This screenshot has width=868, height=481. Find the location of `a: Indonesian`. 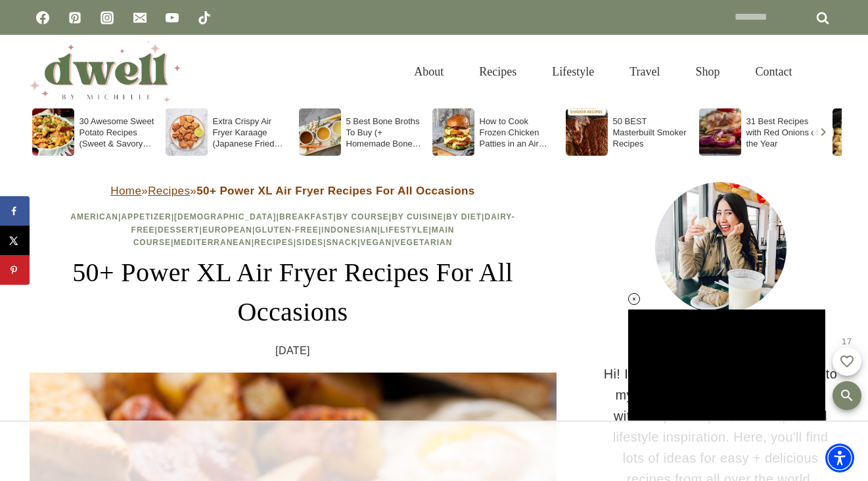

a: Indonesian is located at coordinates (349, 230).